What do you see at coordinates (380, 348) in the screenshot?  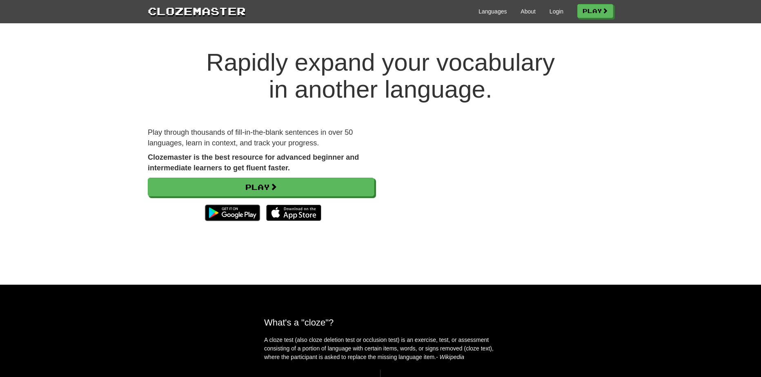 I see `p: A cloze test (also cloze deletion test or occlusion test) is an exercise, test, or assessment con...` at bounding box center [380, 348].